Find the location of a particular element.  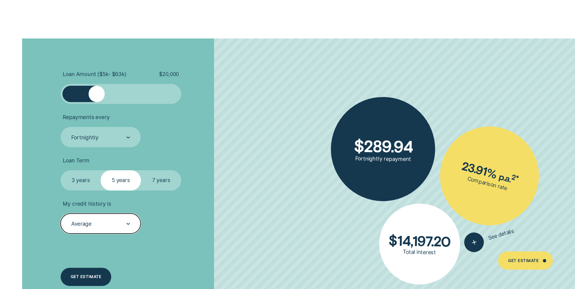

label: 7 years is located at coordinates (161, 180).